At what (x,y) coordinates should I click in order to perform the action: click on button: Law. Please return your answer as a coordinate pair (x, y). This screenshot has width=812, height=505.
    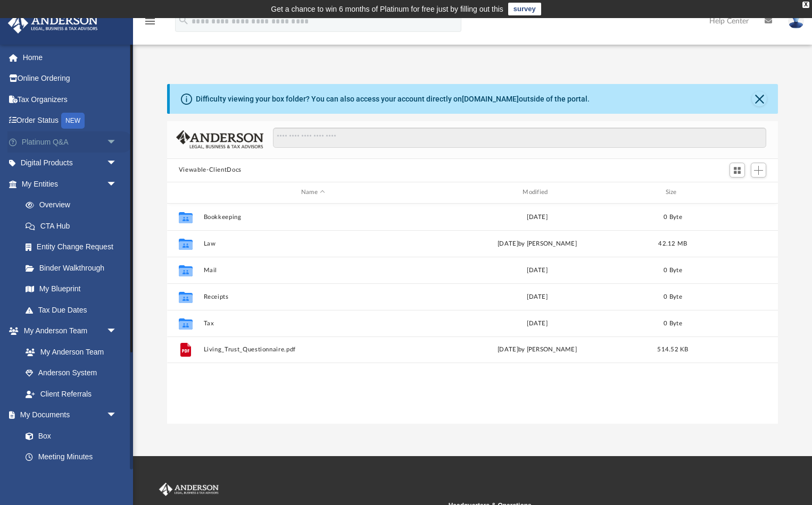
    Looking at the image, I should click on (313, 243).